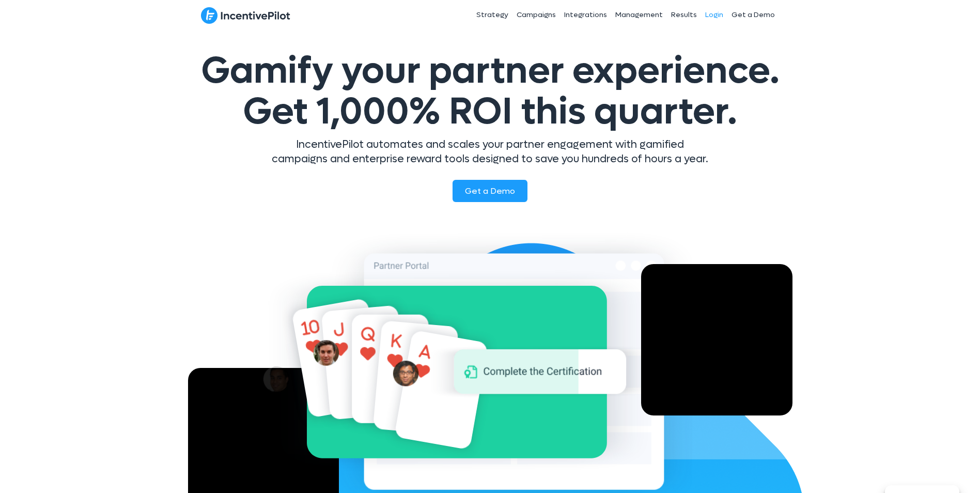  Describe the element at coordinates (490, 191) in the screenshot. I see `span: Get a Demo` at that location.